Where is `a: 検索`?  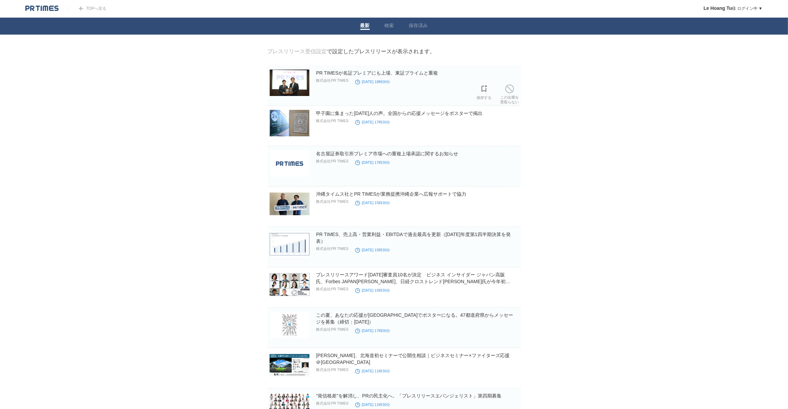 a: 検索 is located at coordinates (390, 26).